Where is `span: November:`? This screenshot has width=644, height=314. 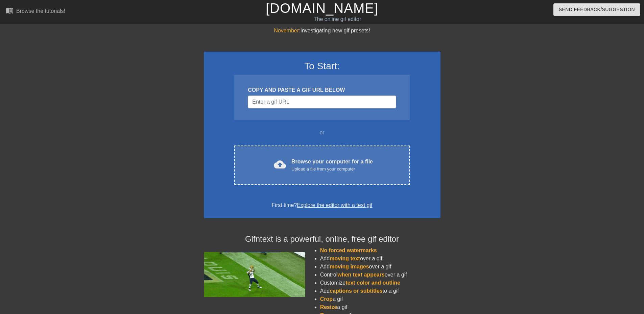 span: November: is located at coordinates (287, 30).